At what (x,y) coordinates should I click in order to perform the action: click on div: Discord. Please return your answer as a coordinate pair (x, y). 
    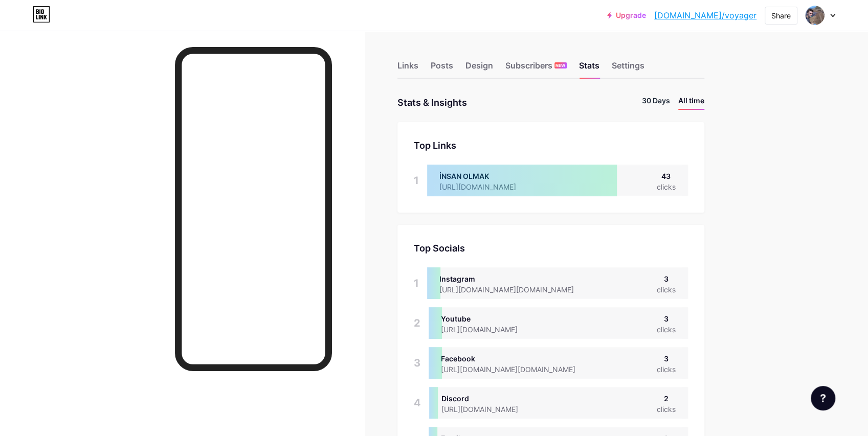
    Looking at the image, I should click on (488, 398).